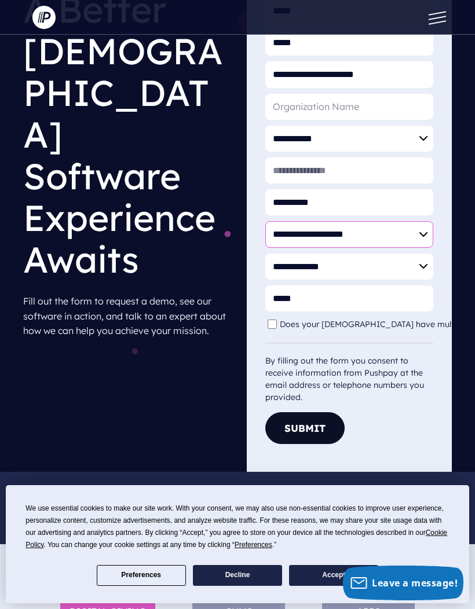 This screenshot has width=475, height=609. I want to click on picture: Pushpay_Logo__CCM, so click(273, 491).